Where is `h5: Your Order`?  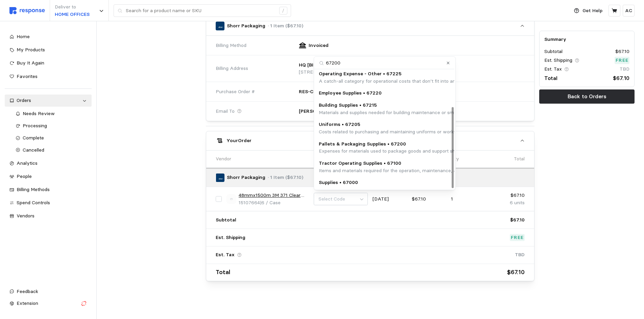 h5: Your Order is located at coordinates (239, 141).